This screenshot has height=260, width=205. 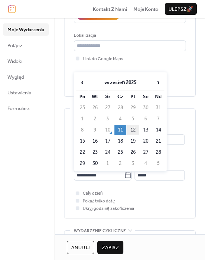 I want to click on span: Link do Google Maps, so click(x=103, y=59).